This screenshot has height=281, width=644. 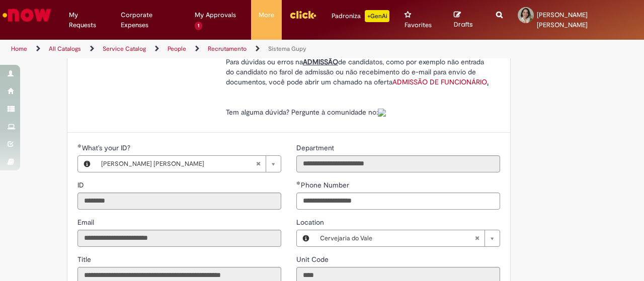 What do you see at coordinates (65, 49) in the screenshot?
I see `a: All Catalogs` at bounding box center [65, 49].